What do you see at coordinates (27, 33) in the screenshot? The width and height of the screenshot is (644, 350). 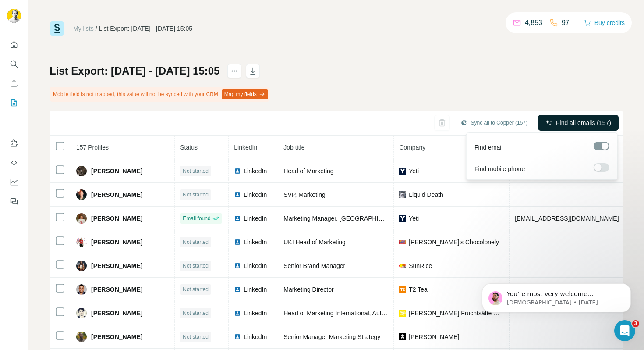 I see `img: Profile image for Christian` at bounding box center [27, 33].